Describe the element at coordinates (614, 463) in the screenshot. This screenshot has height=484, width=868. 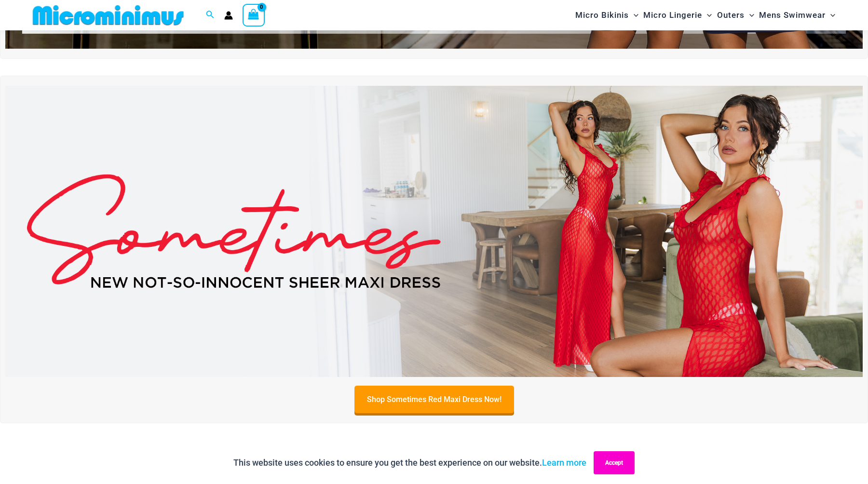
I see `button: Accept` at that location.